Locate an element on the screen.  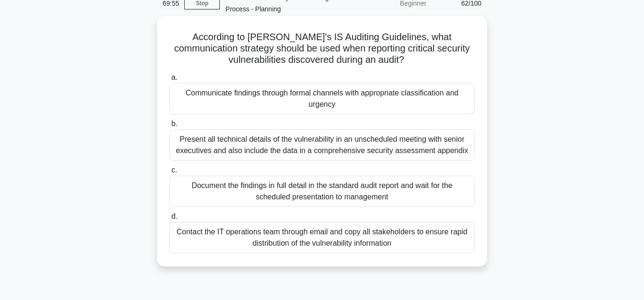
span: a. is located at coordinates (174, 77).